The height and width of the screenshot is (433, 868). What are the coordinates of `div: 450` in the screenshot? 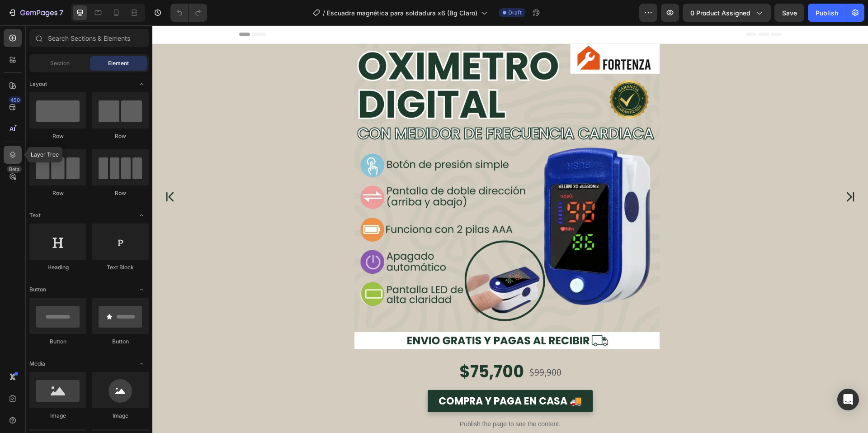 It's located at (15, 100).